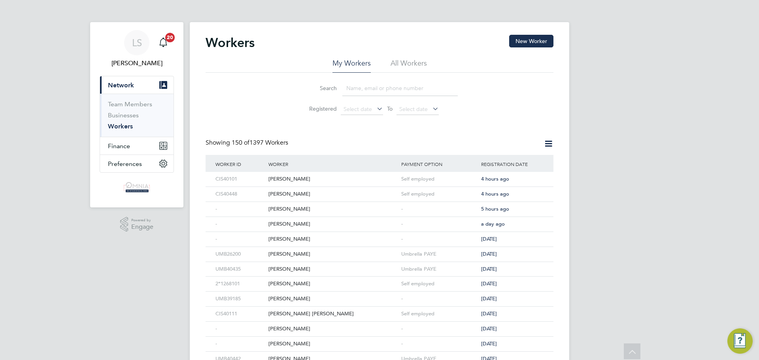 The image size is (759, 360). I want to click on a: Workers, so click(120, 126).